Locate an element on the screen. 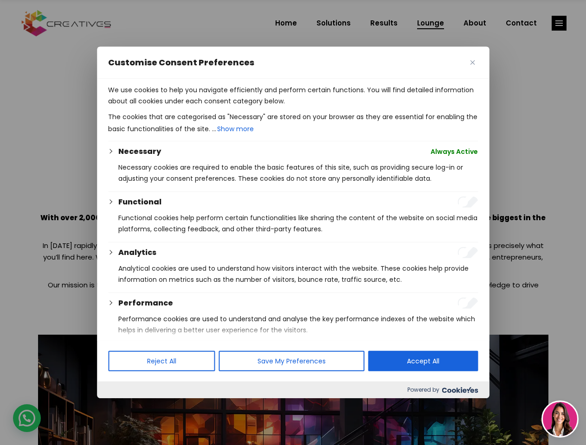 The image size is (586, 445). button: Functional is located at coordinates (140, 202).